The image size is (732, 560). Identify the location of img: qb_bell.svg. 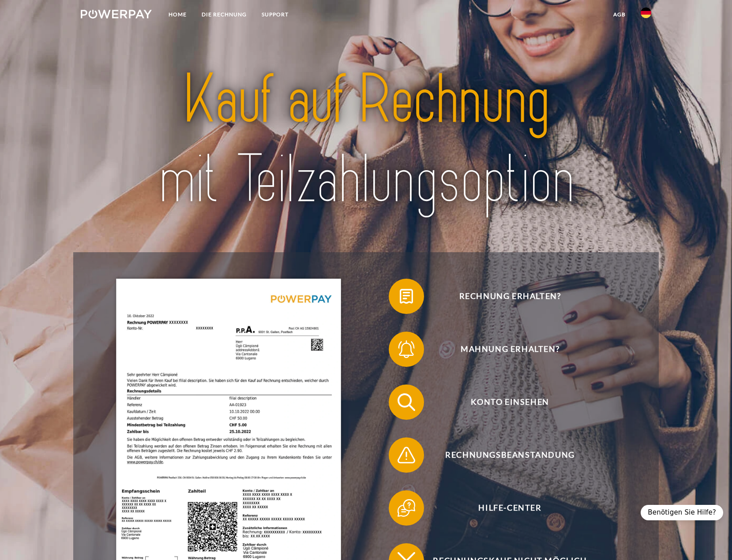
(406, 349).